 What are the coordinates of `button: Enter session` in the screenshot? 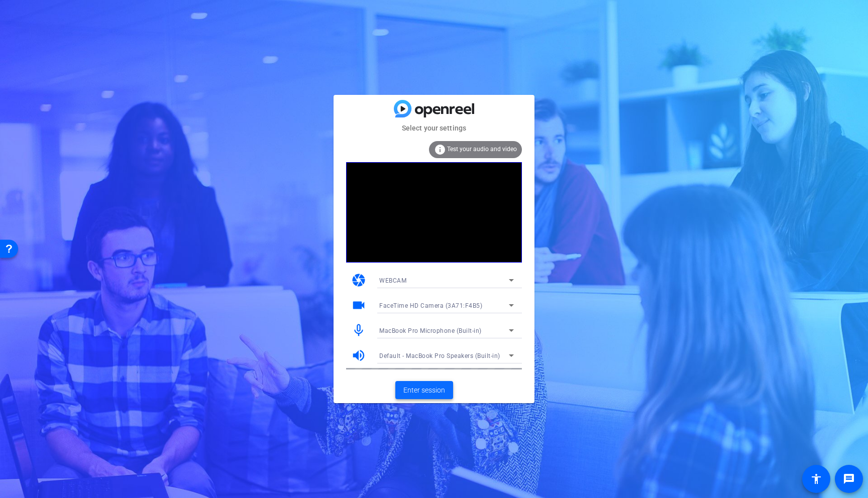 It's located at (424, 390).